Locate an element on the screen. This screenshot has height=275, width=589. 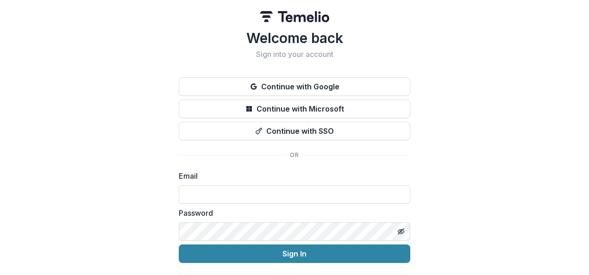
button: Sign In is located at coordinates (295, 254).